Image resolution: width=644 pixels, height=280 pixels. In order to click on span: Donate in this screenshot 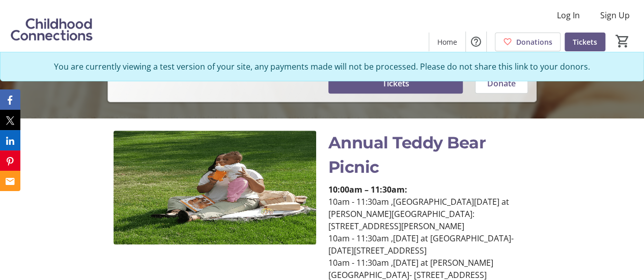, I will do `click(502, 83)`.